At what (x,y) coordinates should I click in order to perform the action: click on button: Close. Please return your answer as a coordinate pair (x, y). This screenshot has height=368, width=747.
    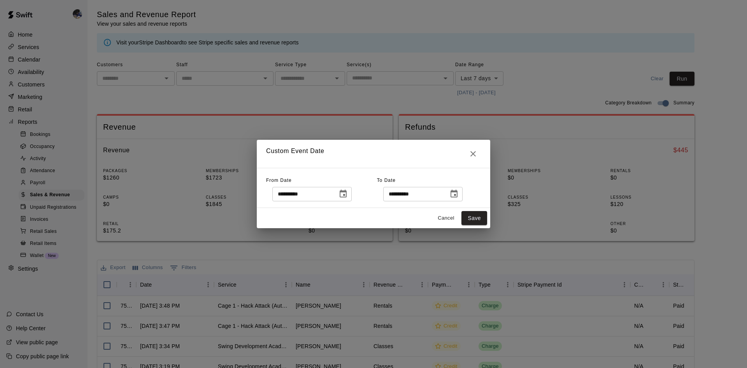
    Looking at the image, I should click on (473, 154).